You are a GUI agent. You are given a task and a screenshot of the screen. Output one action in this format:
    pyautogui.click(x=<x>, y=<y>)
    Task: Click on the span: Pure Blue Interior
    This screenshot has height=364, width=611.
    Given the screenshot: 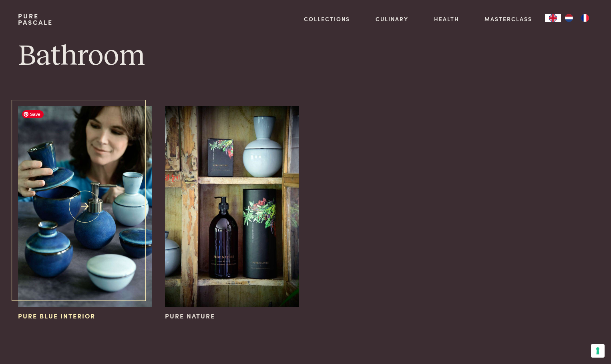 What is the action you would take?
    pyautogui.click(x=56, y=316)
    